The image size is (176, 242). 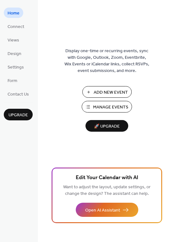 What do you see at coordinates (16, 67) in the screenshot?
I see `span: Settings` at bounding box center [16, 67].